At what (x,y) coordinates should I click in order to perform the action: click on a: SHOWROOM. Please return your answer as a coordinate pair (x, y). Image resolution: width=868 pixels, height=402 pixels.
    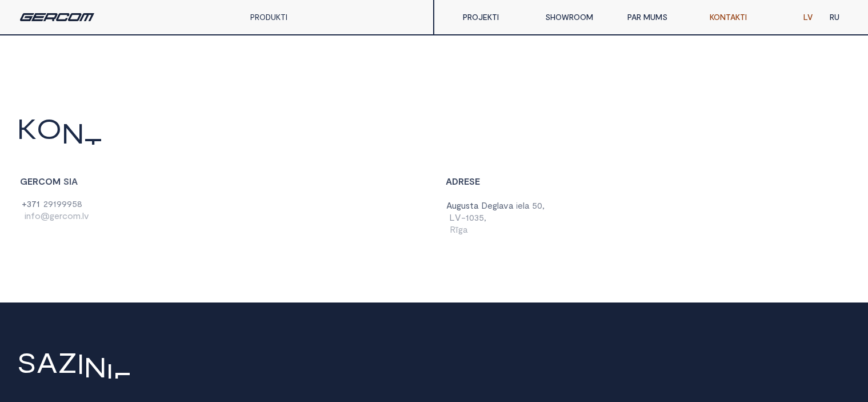
    Looking at the image, I should click on (578, 17).